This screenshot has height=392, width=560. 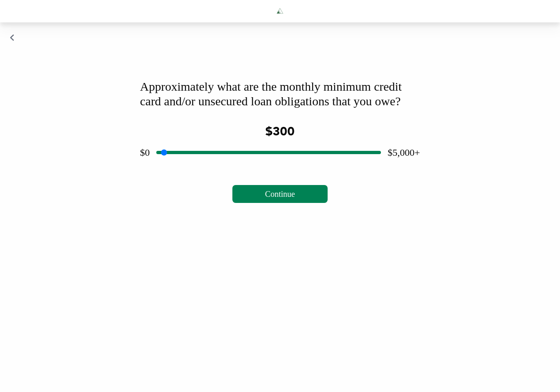 I want to click on span: $0, so click(x=145, y=153).